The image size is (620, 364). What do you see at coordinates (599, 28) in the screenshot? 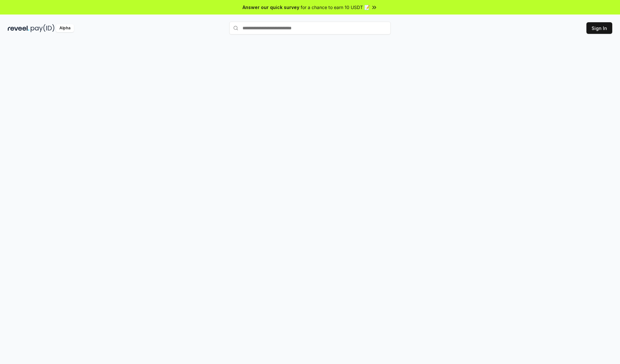
I see `button: Sign In` at bounding box center [599, 28].